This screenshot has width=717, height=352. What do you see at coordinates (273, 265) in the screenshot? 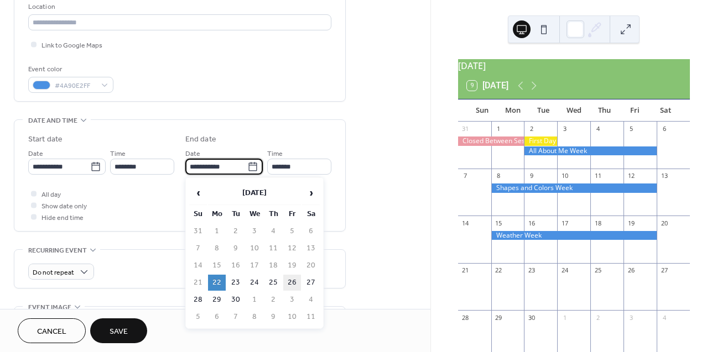
I see `td: 18` at bounding box center [273, 265].